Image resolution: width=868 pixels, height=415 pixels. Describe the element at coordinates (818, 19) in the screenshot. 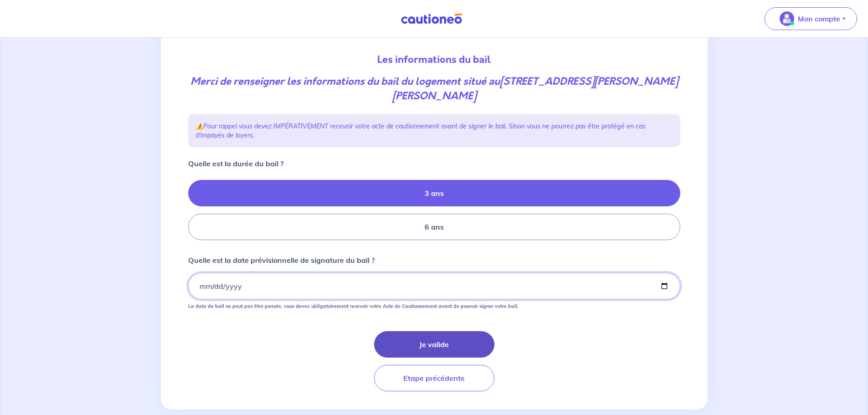

I see `p: Mon compte` at that location.